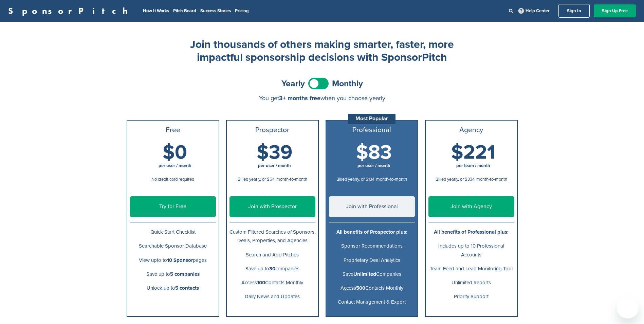 The height and width of the screenshot is (324, 644). What do you see at coordinates (180, 260) in the screenshot?
I see `b: 10 Sponsor` at bounding box center [180, 260].